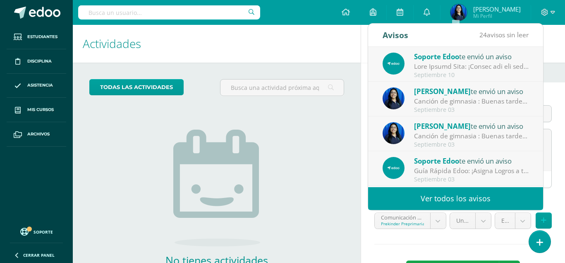 Image resolution: width=565 pixels, height=263 pixels. I want to click on a: Examen (30.0%), so click(513, 220).